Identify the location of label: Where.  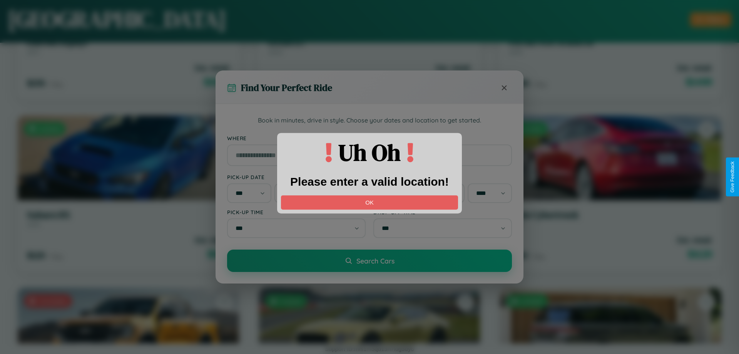
(370, 138).